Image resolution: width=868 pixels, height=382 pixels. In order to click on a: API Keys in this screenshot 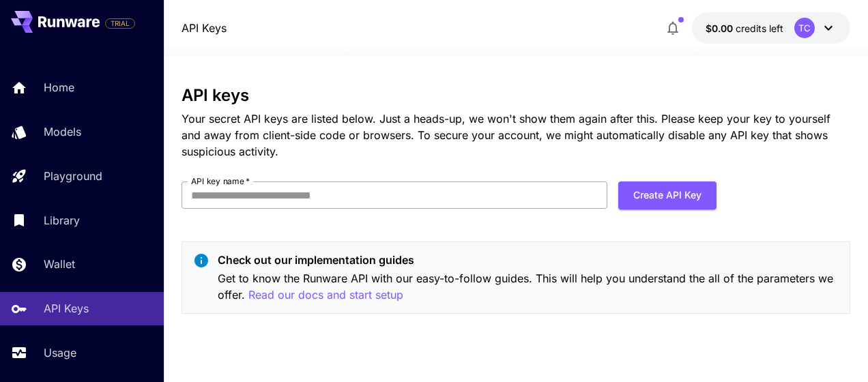, I will do `click(204, 28)`.